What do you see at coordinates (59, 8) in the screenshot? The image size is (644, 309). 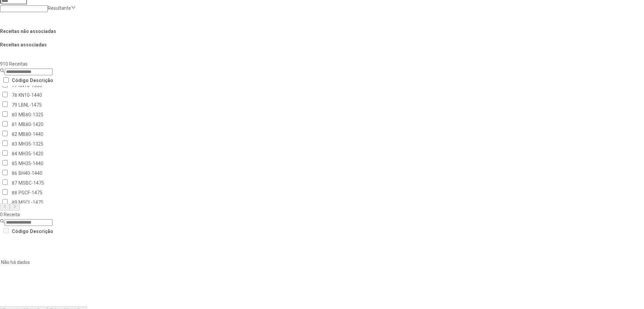 I see `nz-select-placeholder: Resultante` at bounding box center [59, 8].